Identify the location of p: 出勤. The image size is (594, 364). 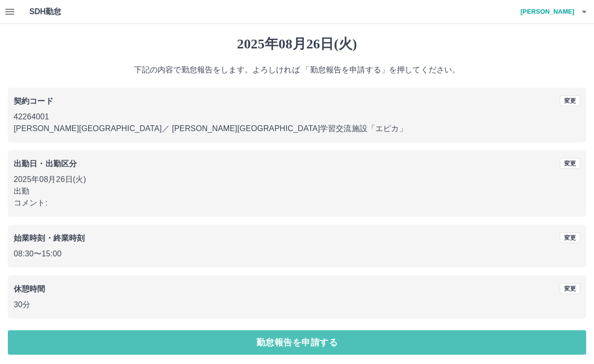
(297, 191).